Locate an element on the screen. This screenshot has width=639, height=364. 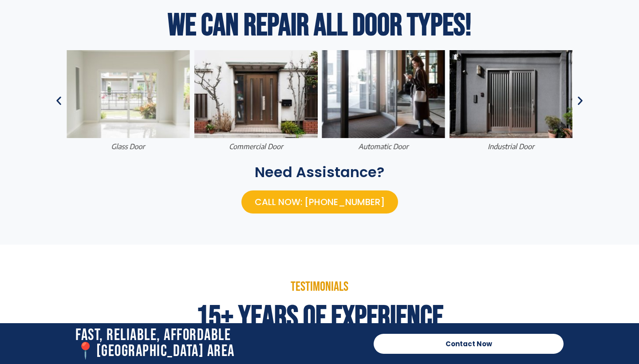
figcaption: industrial door is located at coordinates (511, 146).